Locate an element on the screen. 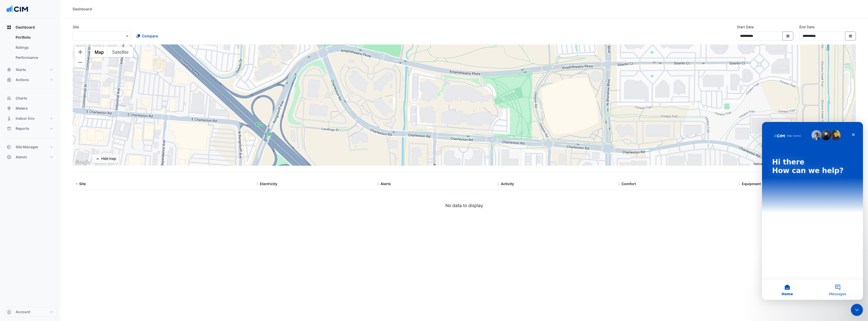  button: Indoor Env is located at coordinates (30, 119).